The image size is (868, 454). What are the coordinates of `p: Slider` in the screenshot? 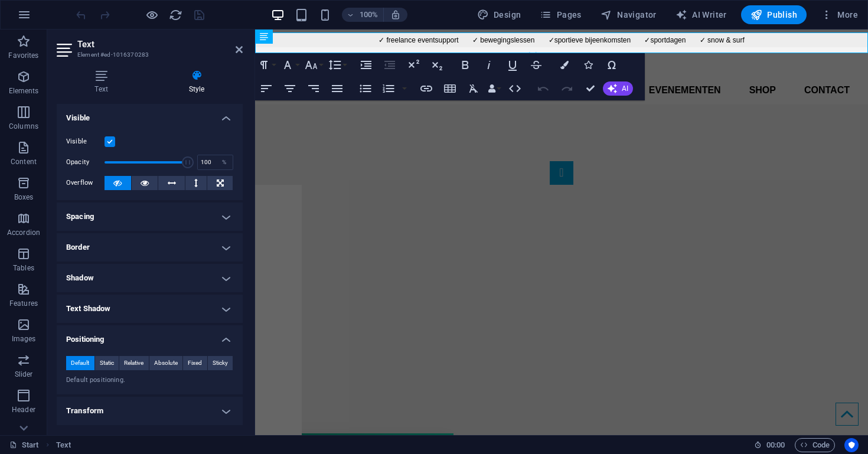 It's located at (24, 374).